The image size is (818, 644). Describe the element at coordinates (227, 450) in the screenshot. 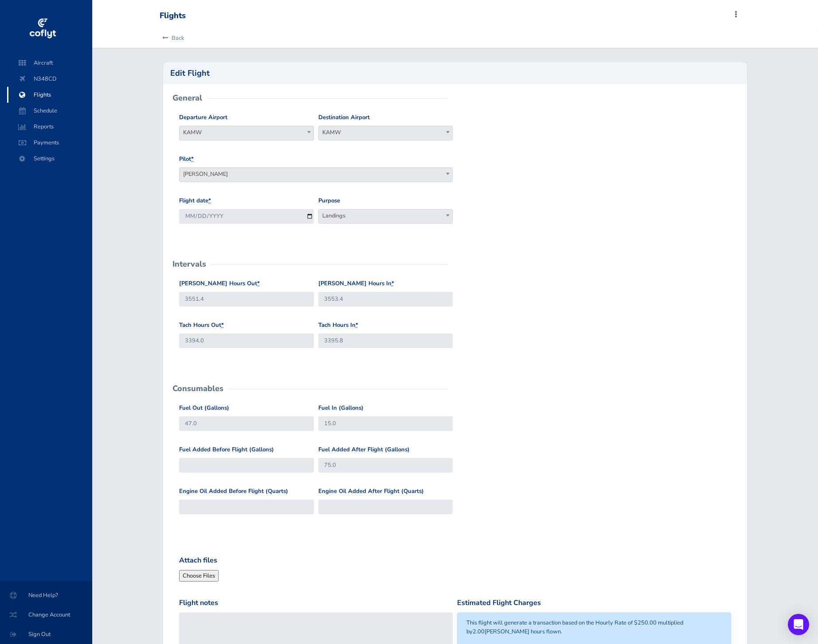

I see `label: Fuel Added Before Flight (Gallons)` at that location.